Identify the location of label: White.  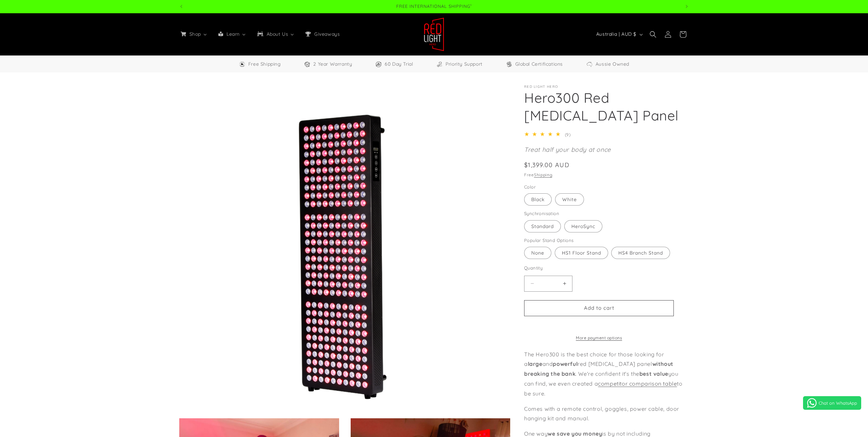
(569, 199).